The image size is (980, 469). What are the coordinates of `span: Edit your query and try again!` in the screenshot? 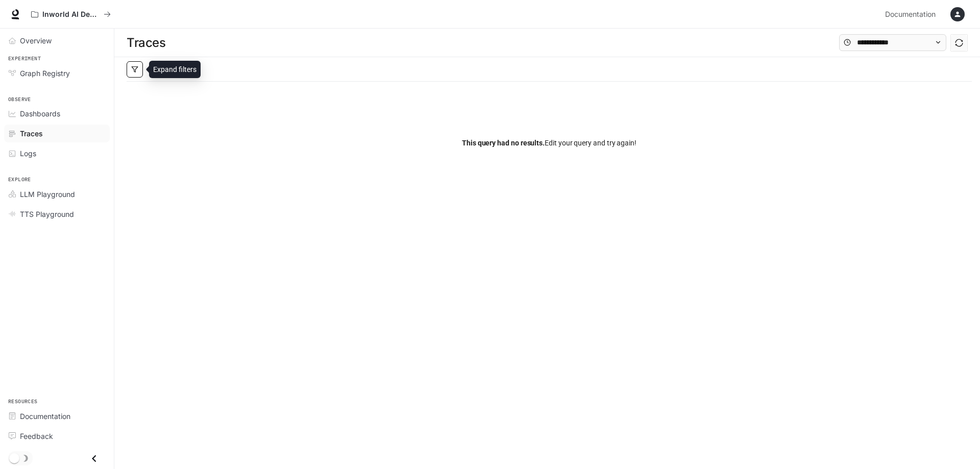 It's located at (549, 143).